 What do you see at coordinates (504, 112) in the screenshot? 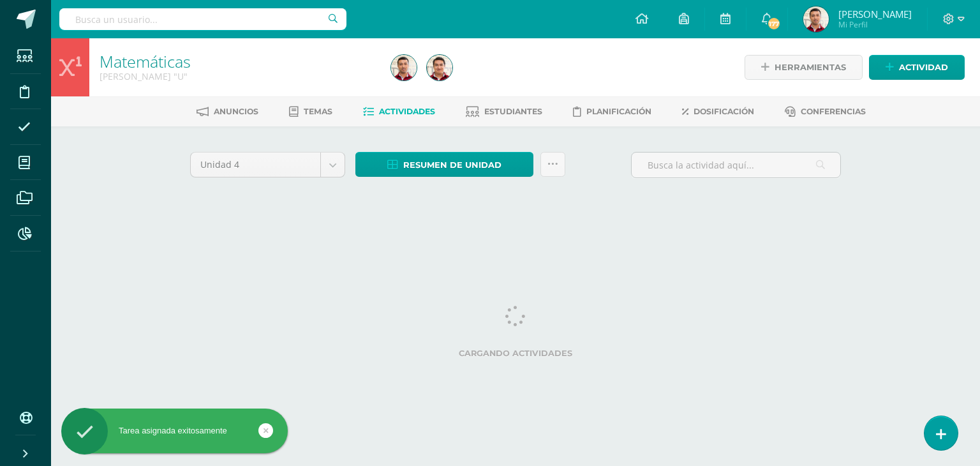
I see `a: Estudiantes` at bounding box center [504, 112].